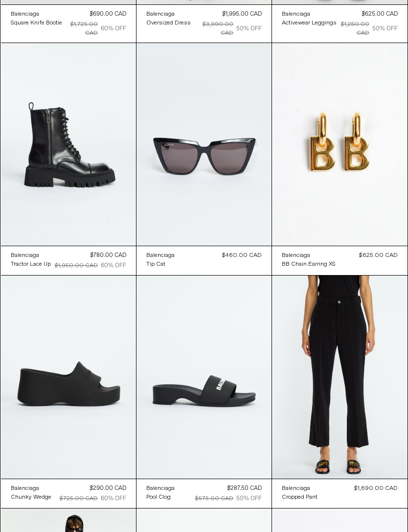 The width and height of the screenshot is (408, 532). I want to click on a: Tip Cat, so click(161, 264).